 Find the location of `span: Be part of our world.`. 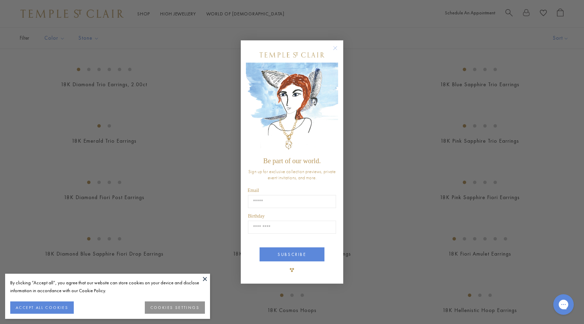

span: Be part of our world. is located at coordinates (292, 161).